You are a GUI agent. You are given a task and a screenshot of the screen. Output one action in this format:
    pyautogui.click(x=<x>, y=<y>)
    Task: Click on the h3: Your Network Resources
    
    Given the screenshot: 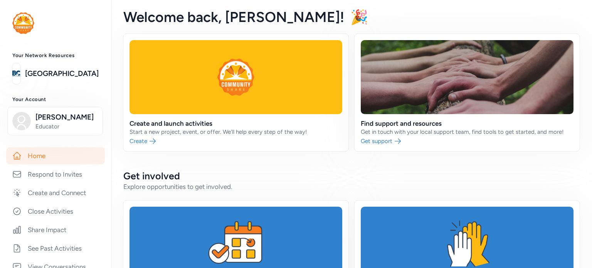 What is the action you would take?
    pyautogui.click(x=55, y=55)
    